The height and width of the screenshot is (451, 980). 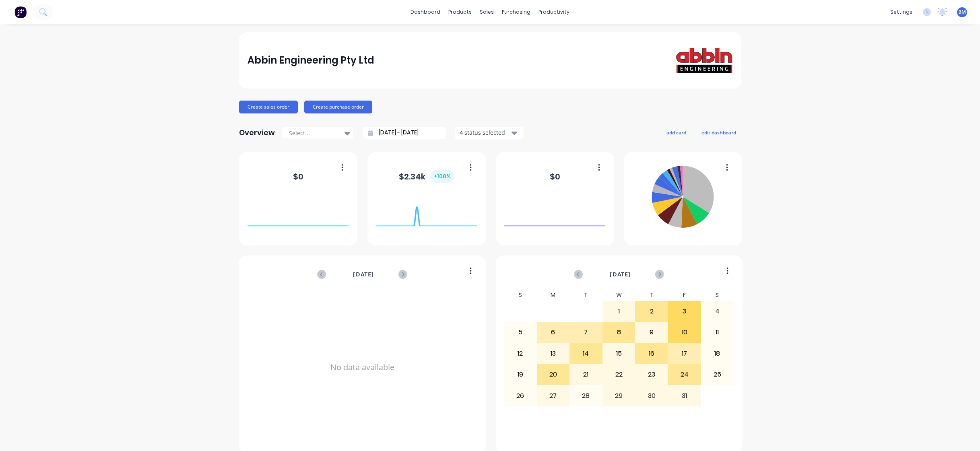 I want to click on span: BM, so click(x=962, y=12).